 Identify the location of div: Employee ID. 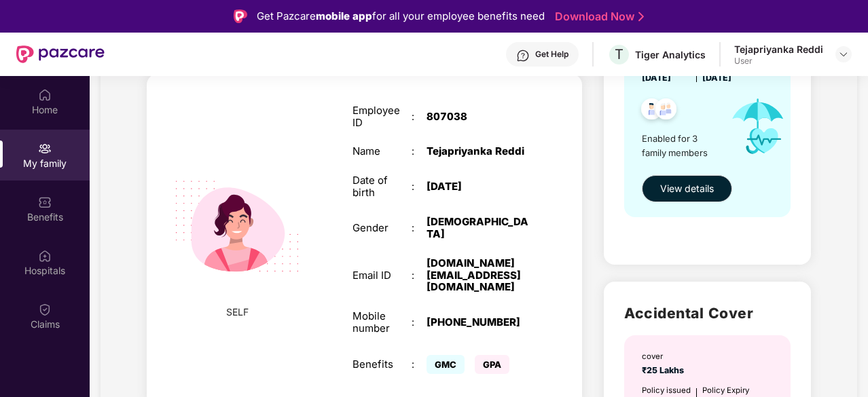
(382, 117).